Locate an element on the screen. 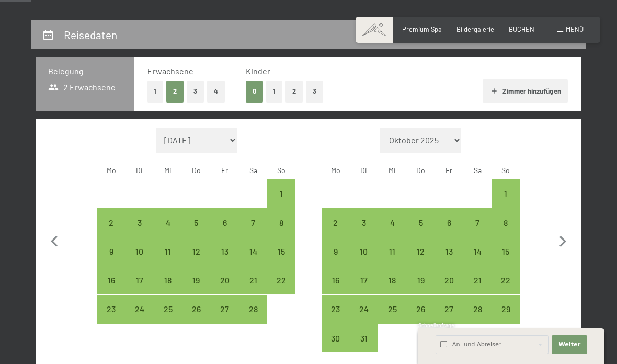  div: Fri Feb 06 2026 is located at coordinates (225, 222).